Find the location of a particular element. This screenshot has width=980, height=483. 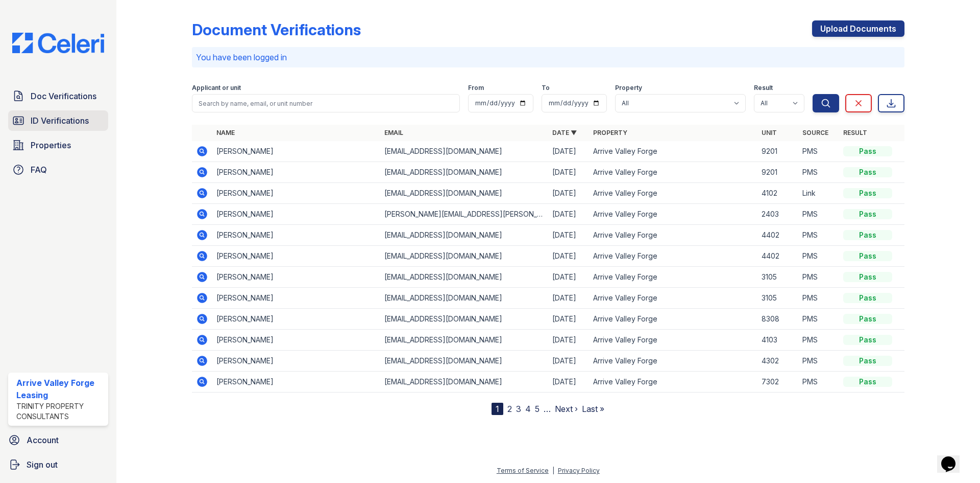

a: Account is located at coordinates (58, 440).